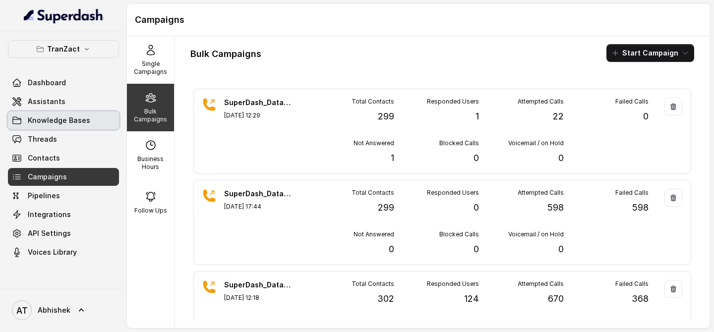 The image size is (714, 332). I want to click on span: Knowledge Bases, so click(59, 120).